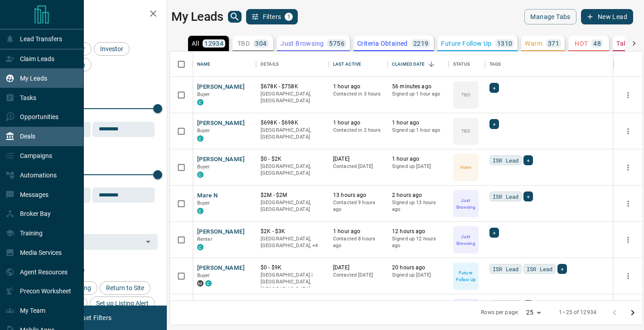 The width and height of the screenshot is (644, 330). What do you see at coordinates (358, 94) in the screenshot?
I see `p: Contacted in 3 hours` at bounding box center [358, 94].